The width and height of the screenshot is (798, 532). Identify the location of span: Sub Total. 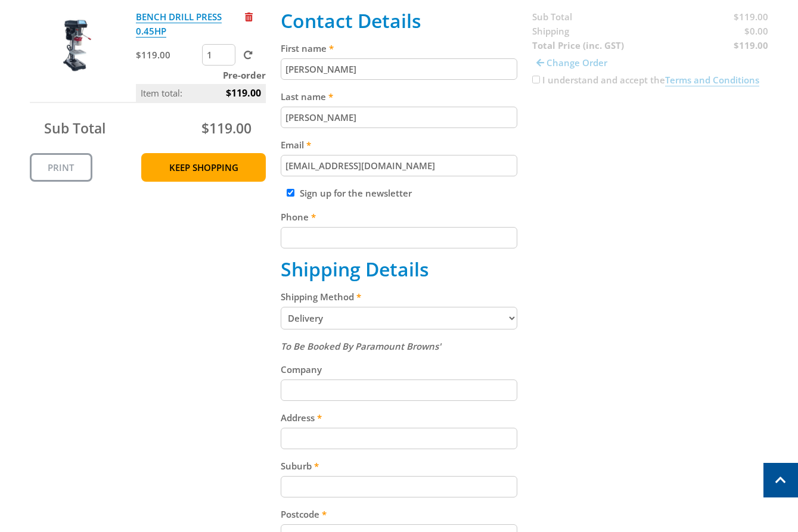
(75, 128).